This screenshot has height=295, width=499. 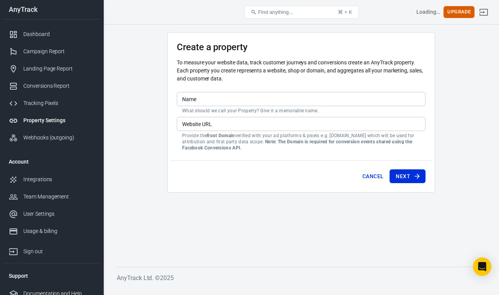 What do you see at coordinates (297, 145) in the screenshot?
I see `strong: Note: The Domain is required for conversion events shared using the Facebook Conversions API.` at bounding box center [297, 145].